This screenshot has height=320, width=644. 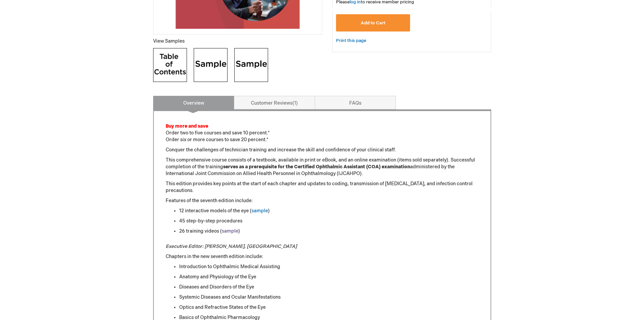 What do you see at coordinates (238, 41) in the screenshot?
I see `p: View Samples` at bounding box center [238, 41].